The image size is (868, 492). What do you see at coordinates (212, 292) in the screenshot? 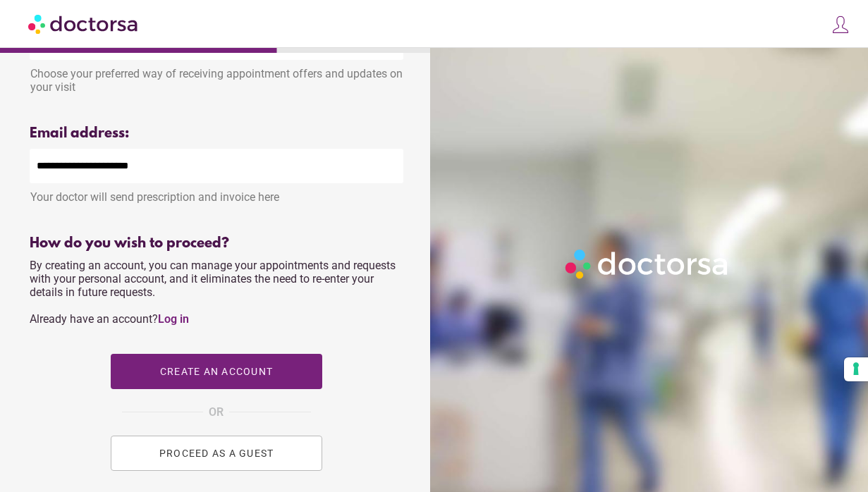
I see `span: By creating an account, you can manage your appointments and requests with your personal account,...` at bounding box center [212, 292].